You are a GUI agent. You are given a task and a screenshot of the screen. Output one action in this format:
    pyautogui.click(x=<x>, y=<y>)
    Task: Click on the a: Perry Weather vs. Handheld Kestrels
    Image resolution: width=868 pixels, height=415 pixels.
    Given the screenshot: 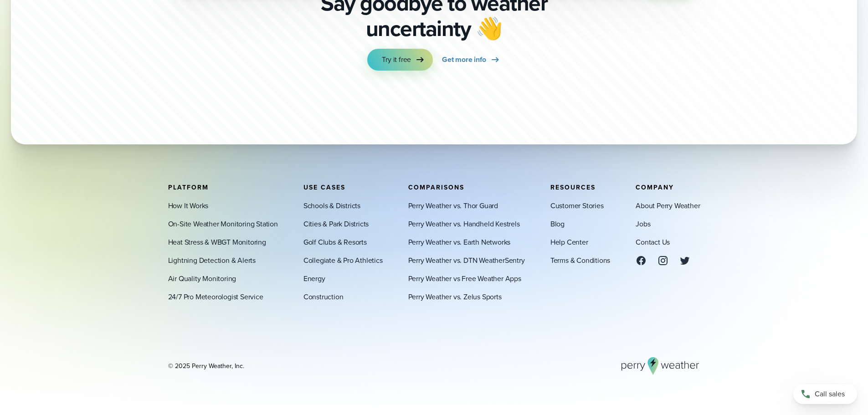 What is the action you would take?
    pyautogui.click(x=464, y=223)
    